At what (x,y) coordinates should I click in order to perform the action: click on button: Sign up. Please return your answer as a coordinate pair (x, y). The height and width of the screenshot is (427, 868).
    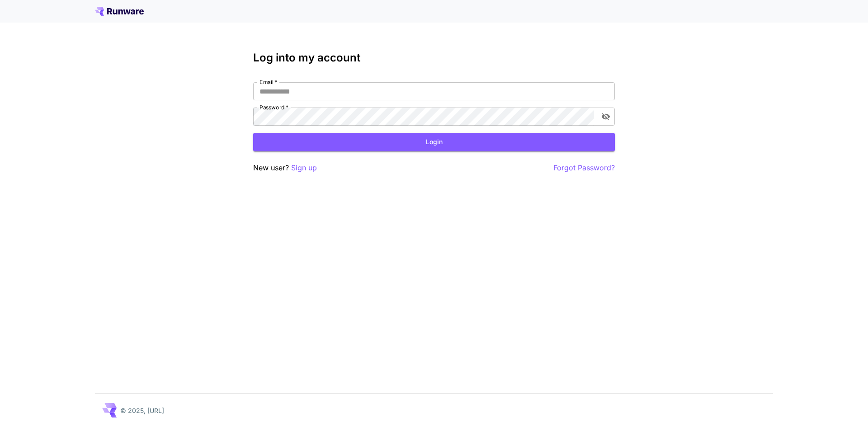
    Looking at the image, I should click on (304, 168).